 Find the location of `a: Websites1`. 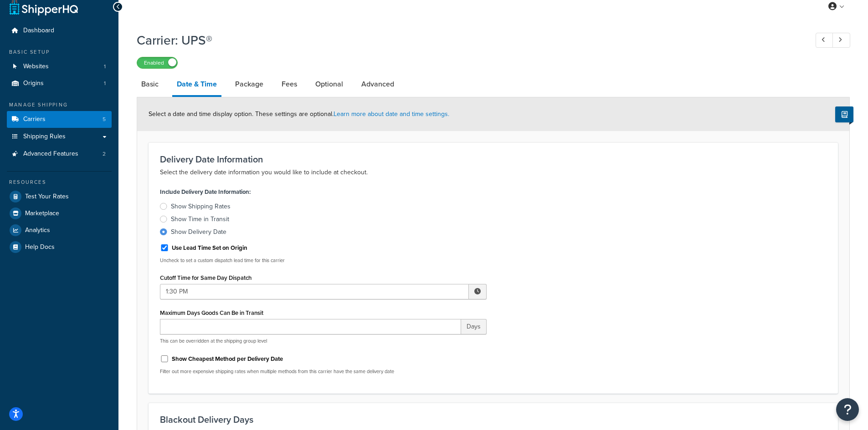

a: Websites1 is located at coordinates (59, 67).